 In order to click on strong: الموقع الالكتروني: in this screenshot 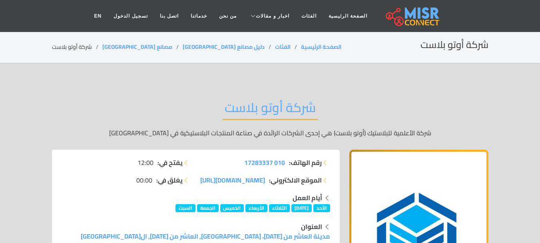, I will do `click(295, 180)`.